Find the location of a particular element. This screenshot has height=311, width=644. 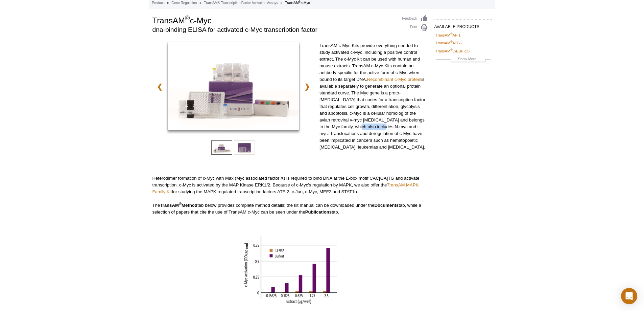

a: Print is located at coordinates (415, 28).